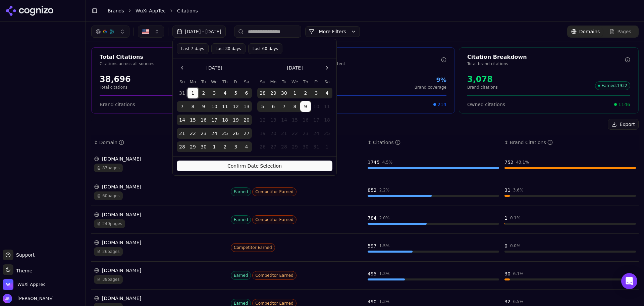  I want to click on nav: breadcrumb, so click(366, 11).